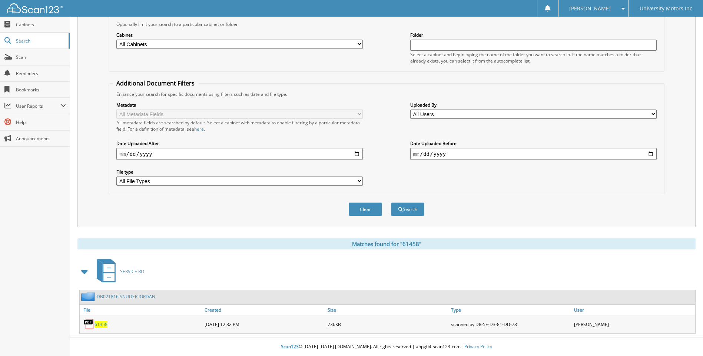 This screenshot has width=703, height=356. What do you see at coordinates (41, 57) in the screenshot?
I see `span: Scan` at bounding box center [41, 57].